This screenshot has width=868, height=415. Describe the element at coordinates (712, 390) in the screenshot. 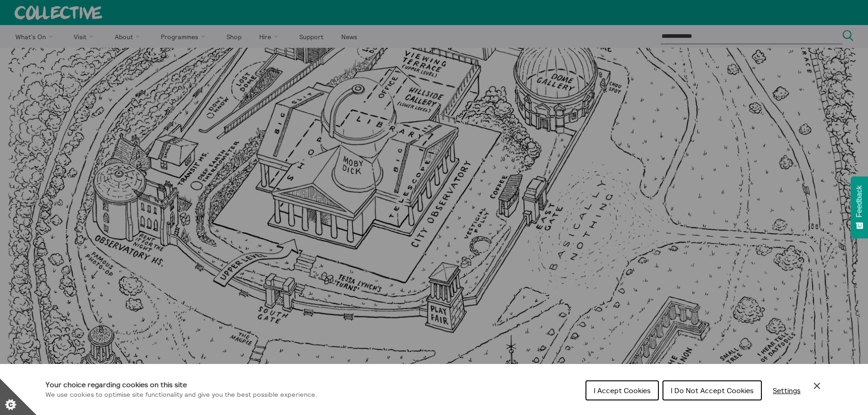

I see `button: I Do Not Accept Cookies` at that location.